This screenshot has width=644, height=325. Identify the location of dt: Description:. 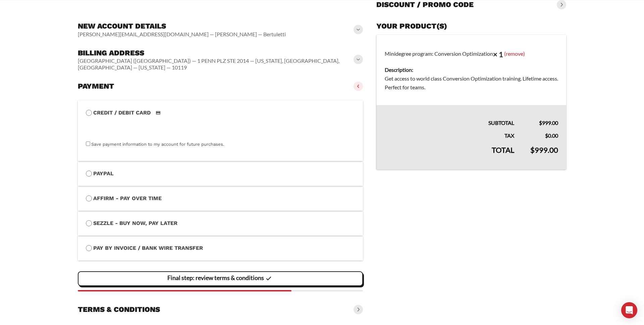
(472, 70).